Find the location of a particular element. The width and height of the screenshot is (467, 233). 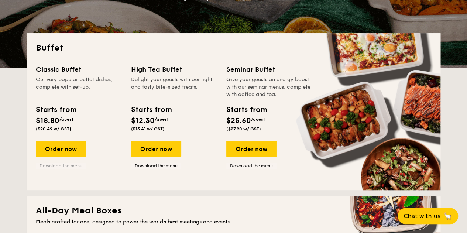

div: Give your guests an energy boost with our seminar menus, complete with coffee and tea. is located at coordinates (270, 87).